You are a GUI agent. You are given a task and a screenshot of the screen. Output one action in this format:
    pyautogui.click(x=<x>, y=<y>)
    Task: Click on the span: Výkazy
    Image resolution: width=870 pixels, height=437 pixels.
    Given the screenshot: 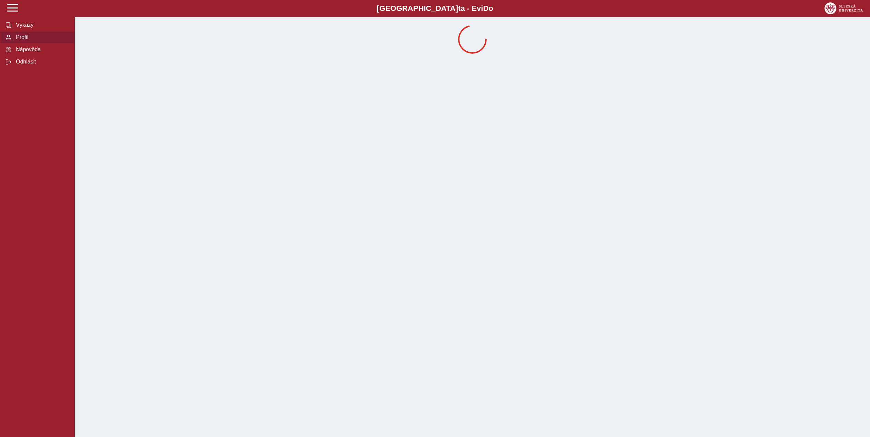 What is the action you would take?
    pyautogui.click(x=41, y=25)
    